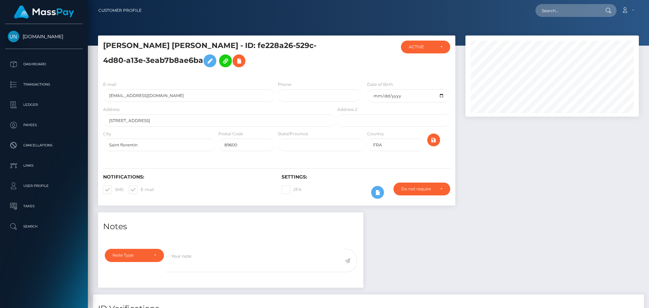  I want to click on p: Transactions, so click(44, 85).